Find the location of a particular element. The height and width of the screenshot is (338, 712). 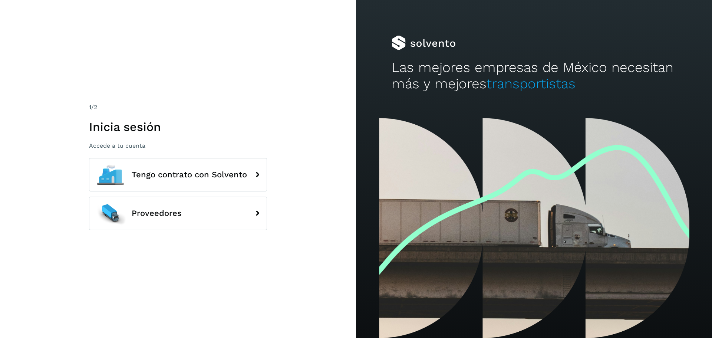

button: Proveedores is located at coordinates (178, 213).